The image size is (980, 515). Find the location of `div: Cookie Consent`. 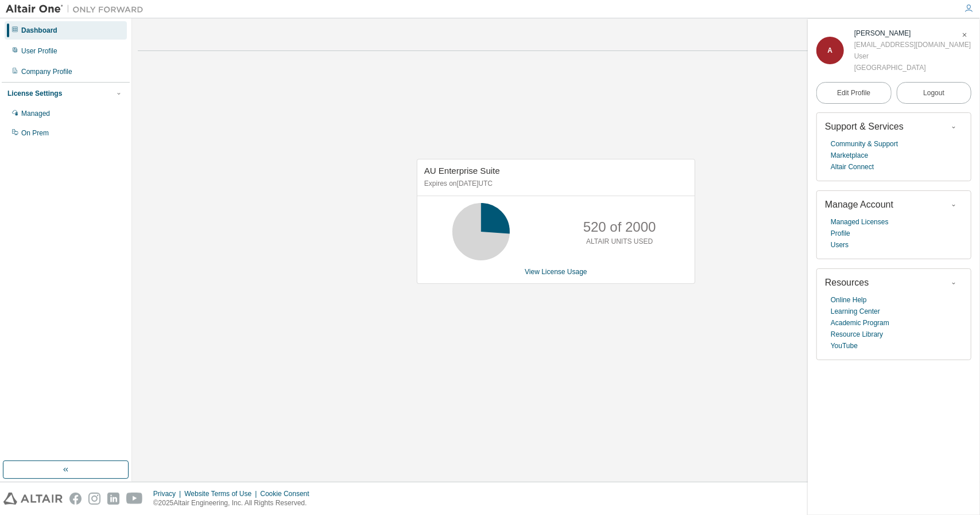

div: Cookie Consent is located at coordinates (287, 494).